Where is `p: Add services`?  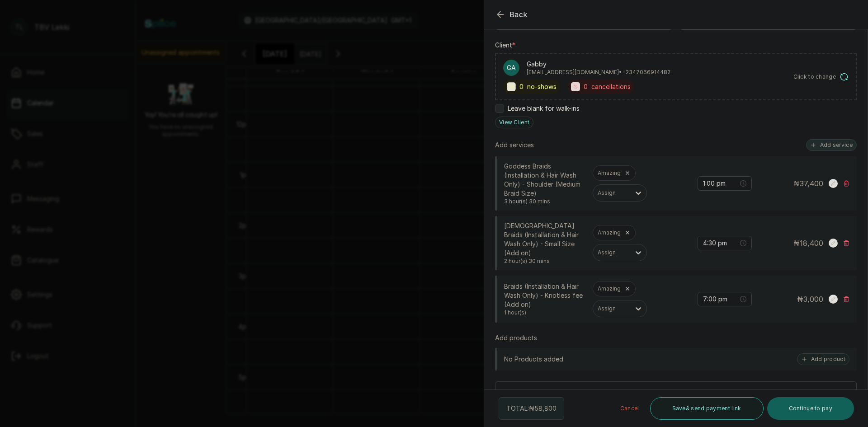 p: Add services is located at coordinates (514, 145).